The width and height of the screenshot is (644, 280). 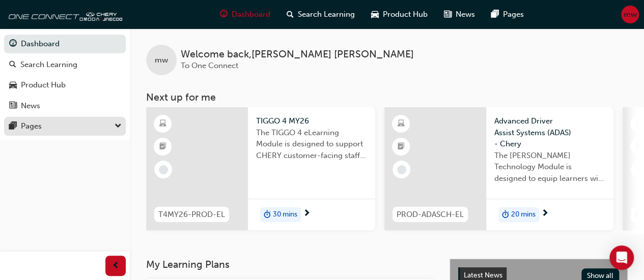 I want to click on a: Search Learning, so click(x=65, y=65).